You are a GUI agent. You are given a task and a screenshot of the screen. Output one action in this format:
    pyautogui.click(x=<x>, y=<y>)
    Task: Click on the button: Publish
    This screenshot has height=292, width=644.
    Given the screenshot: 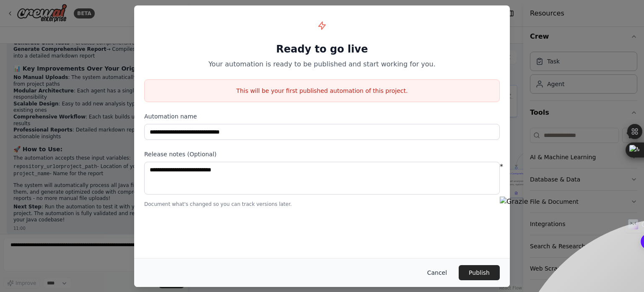 What is the action you would take?
    pyautogui.click(x=480, y=273)
    